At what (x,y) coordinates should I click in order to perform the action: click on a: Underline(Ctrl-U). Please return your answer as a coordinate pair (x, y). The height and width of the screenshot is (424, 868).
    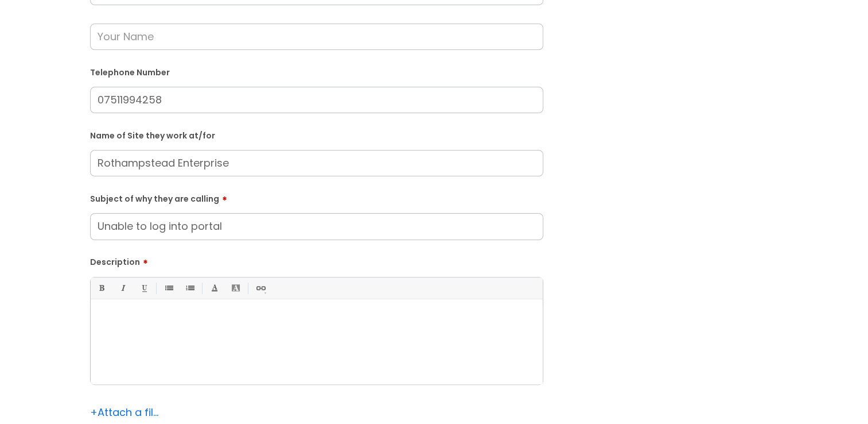
    Looking at the image, I should click on (144, 288).